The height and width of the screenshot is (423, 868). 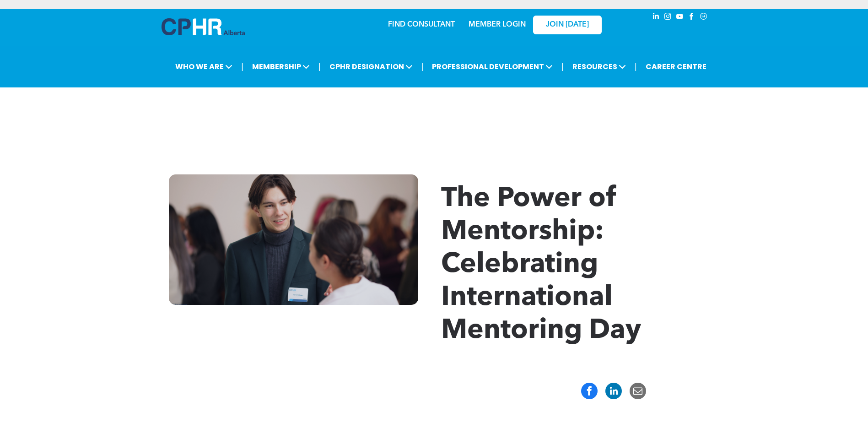 What do you see at coordinates (676, 66) in the screenshot?
I see `a: CAREER CENTRE` at bounding box center [676, 66].